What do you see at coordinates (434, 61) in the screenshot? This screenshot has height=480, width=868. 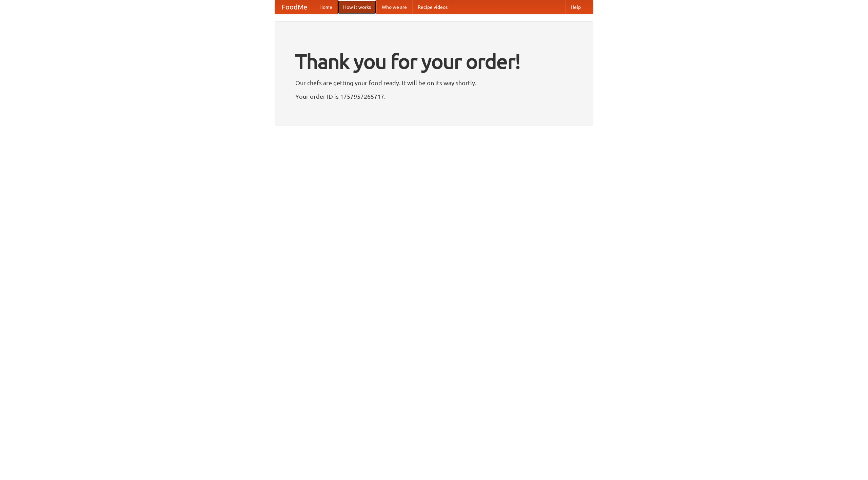 I see `h1: Thank you for your order!` at bounding box center [434, 61].